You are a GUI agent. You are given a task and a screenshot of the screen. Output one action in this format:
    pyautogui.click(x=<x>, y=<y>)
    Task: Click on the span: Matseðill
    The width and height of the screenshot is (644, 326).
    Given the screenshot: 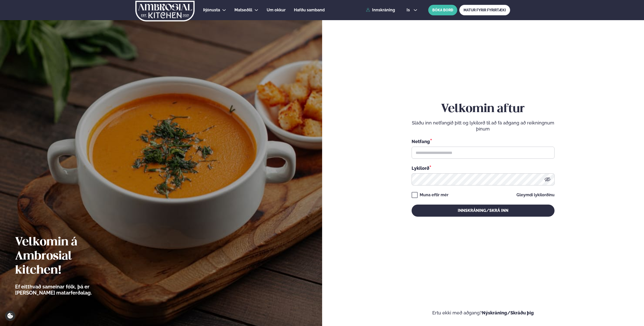 What is the action you would take?
    pyautogui.click(x=243, y=10)
    